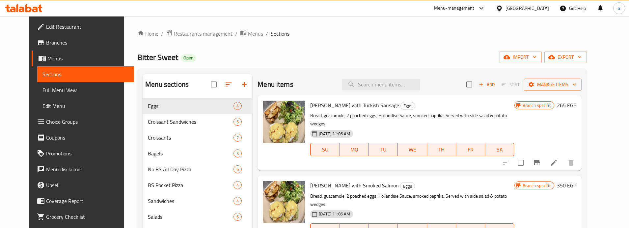  Describe the element at coordinates (83, 216) in the screenshot. I see `a: Grocery Checklist` at that location.